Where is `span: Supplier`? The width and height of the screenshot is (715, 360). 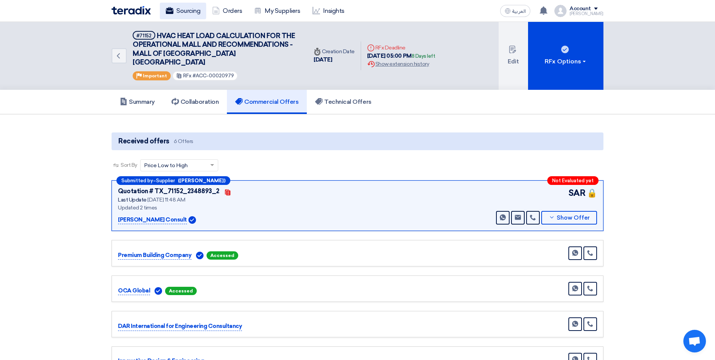
span: Supplier is located at coordinates (165, 180).